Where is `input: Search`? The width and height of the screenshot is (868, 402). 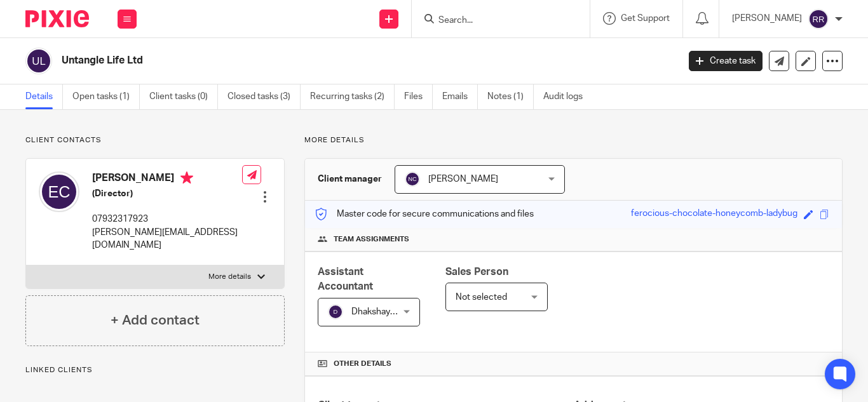 input: Search is located at coordinates (495, 21).